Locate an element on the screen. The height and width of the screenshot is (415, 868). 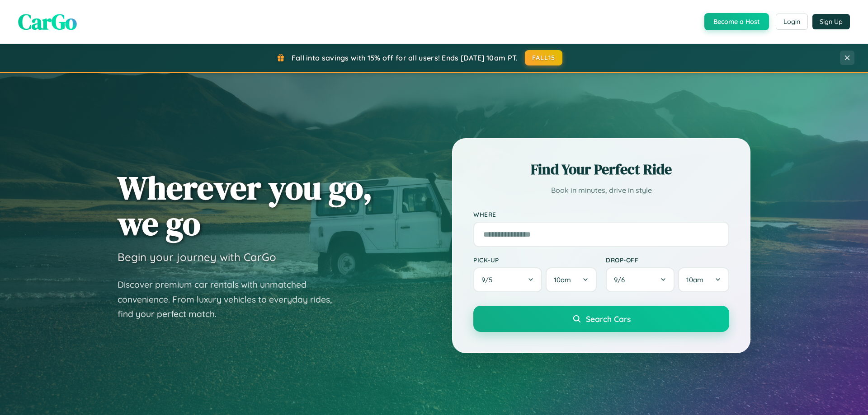
button: 9/5 is located at coordinates (508, 280).